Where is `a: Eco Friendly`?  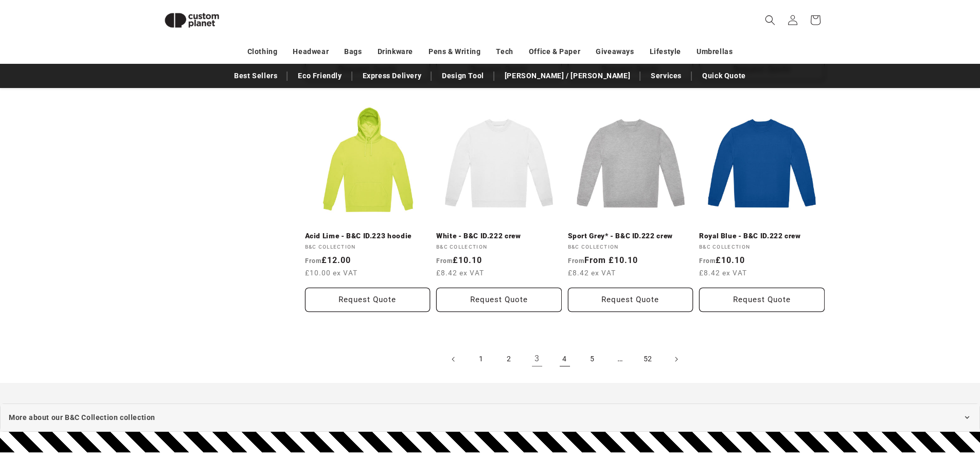 a: Eco Friendly is located at coordinates (320, 76).